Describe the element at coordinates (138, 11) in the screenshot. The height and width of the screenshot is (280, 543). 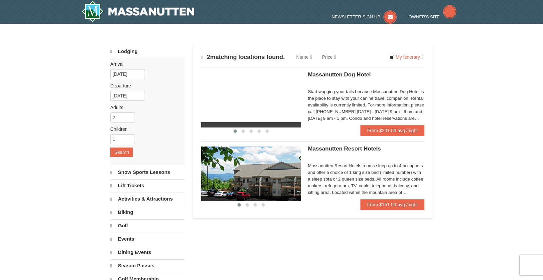
I see `img: Massanutten Resort Logo` at that location.